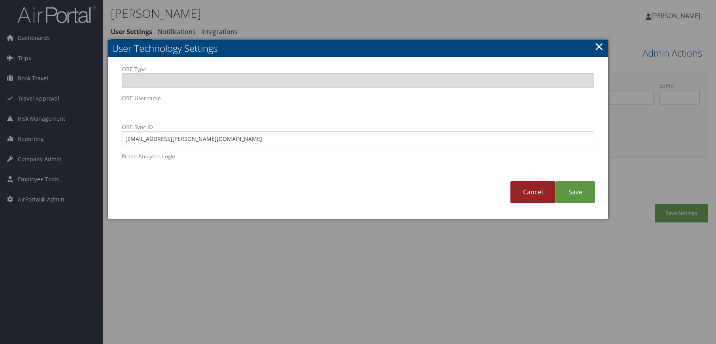 Image resolution: width=716 pixels, height=344 pixels. What do you see at coordinates (358, 163) in the screenshot?
I see `label: Prime Analytics Login` at bounding box center [358, 163].